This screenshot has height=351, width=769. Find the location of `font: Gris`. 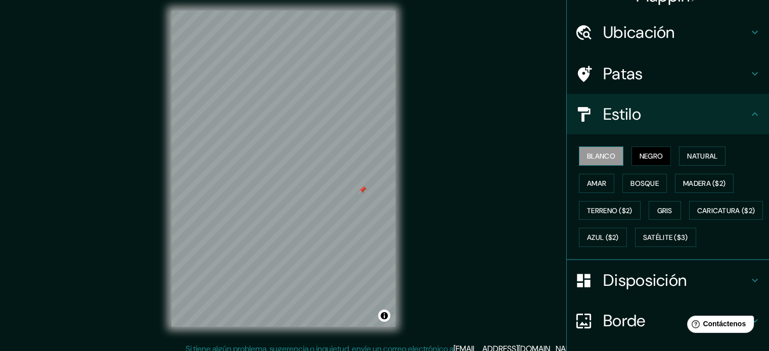

font: Gris is located at coordinates (665, 211).